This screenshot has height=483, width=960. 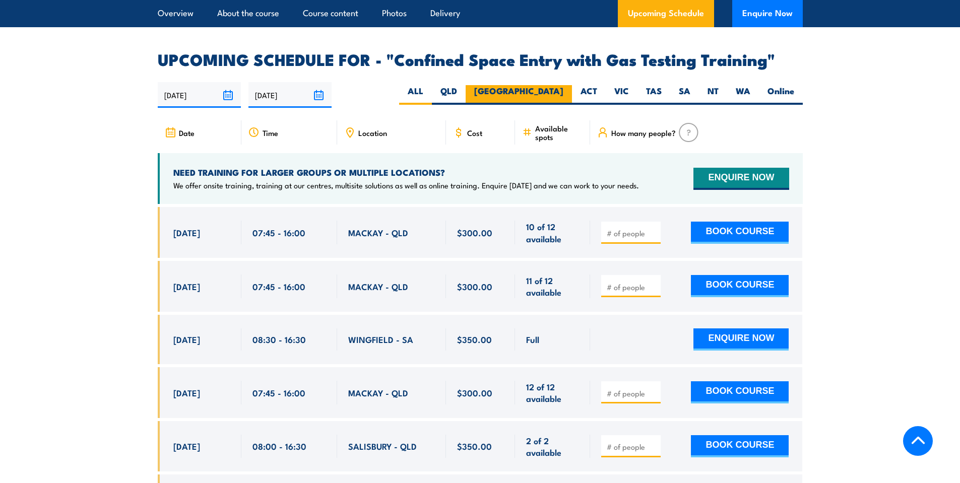 I want to click on label: SA, so click(x=685, y=95).